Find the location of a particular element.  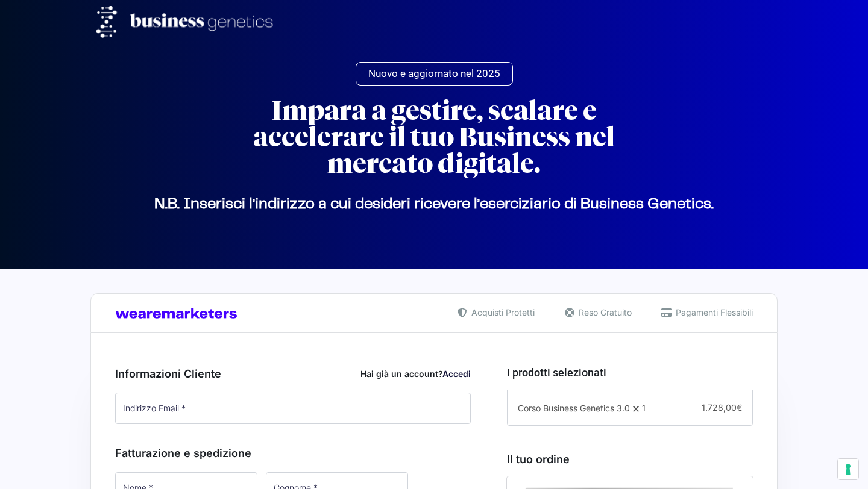

span: Reso Gratuito is located at coordinates (603, 312).